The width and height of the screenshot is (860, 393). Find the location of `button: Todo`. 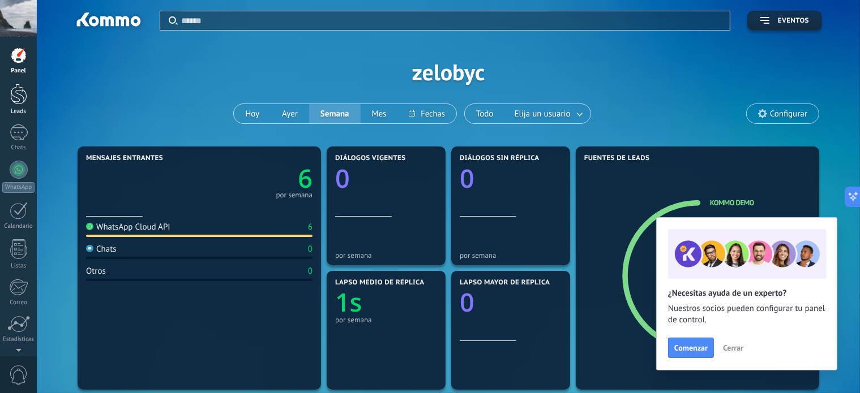

button: Todo is located at coordinates (484, 114).